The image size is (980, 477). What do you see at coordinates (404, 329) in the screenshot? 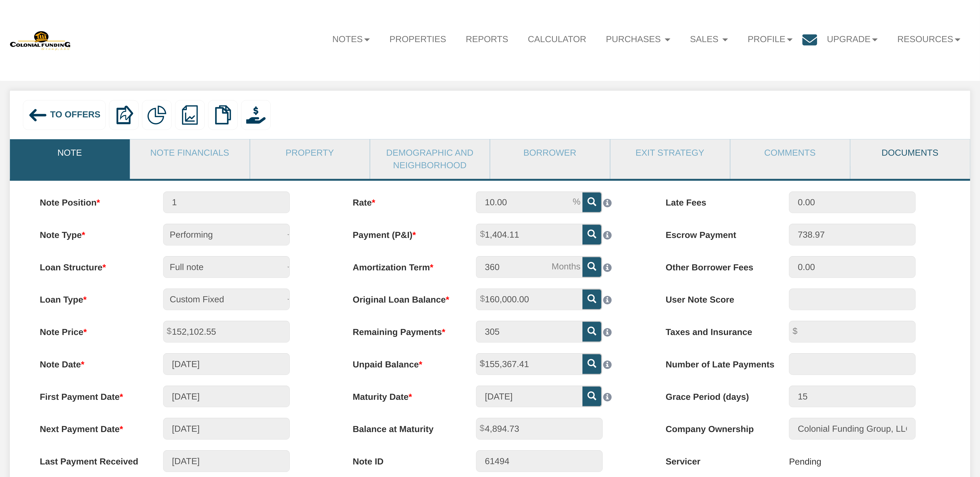
I see `label: Remaining Payments` at bounding box center [404, 329].